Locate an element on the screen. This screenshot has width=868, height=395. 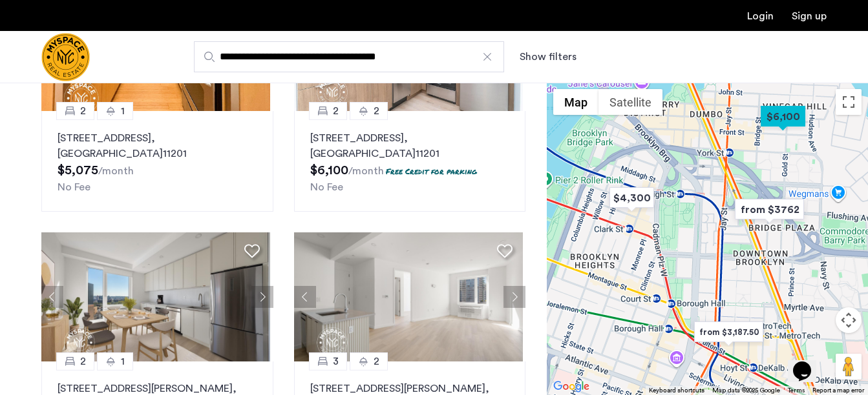
img: logo is located at coordinates (65, 57).